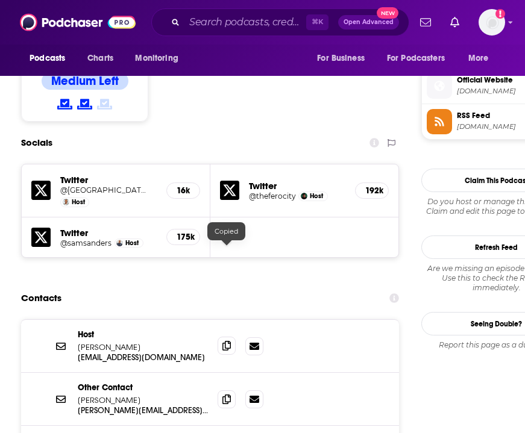  Describe the element at coordinates (368, 22) in the screenshot. I see `span: Open Advanced` at that location.